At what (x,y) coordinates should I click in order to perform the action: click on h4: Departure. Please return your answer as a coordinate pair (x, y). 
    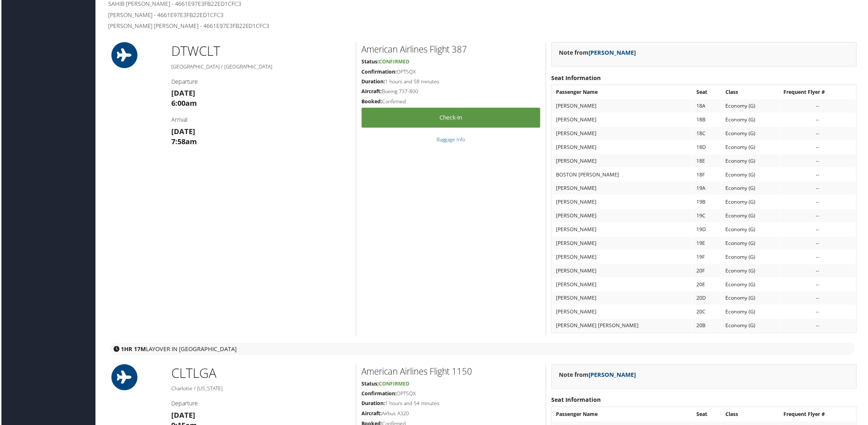
    Looking at the image, I should click on (260, 81).